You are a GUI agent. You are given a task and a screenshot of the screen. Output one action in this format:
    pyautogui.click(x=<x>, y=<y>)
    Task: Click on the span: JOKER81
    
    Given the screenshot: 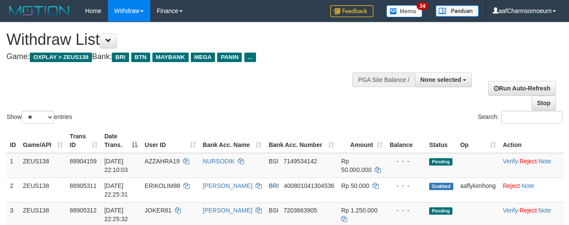 What is the action you would take?
    pyautogui.click(x=158, y=211)
    